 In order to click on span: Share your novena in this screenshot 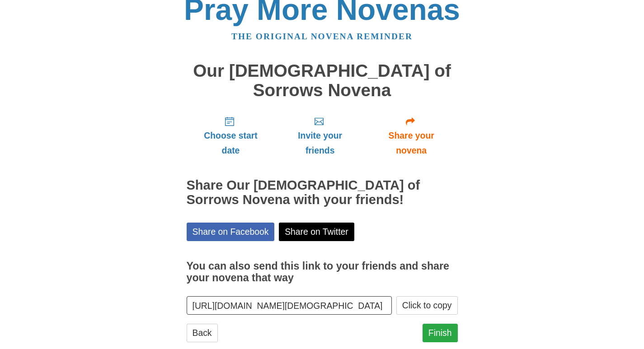, I will do `click(411, 143)`.